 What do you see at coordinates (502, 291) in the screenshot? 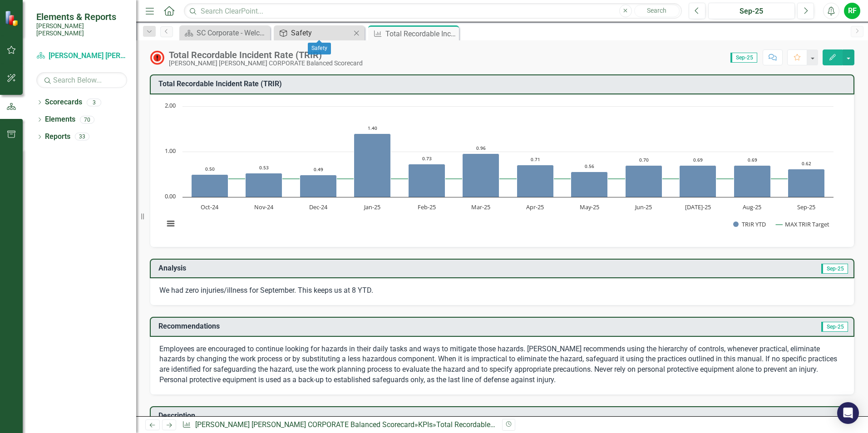
I see `p: We had zero injuries/illness for September. This keeps us at 8 YTD.` at bounding box center [502, 291].